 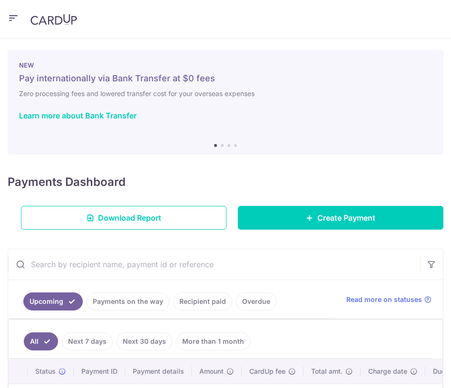 I want to click on span: Amount, so click(x=211, y=371).